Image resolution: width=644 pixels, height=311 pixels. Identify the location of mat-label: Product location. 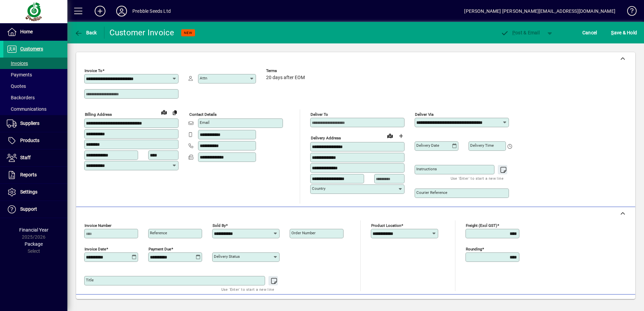
(386, 226).